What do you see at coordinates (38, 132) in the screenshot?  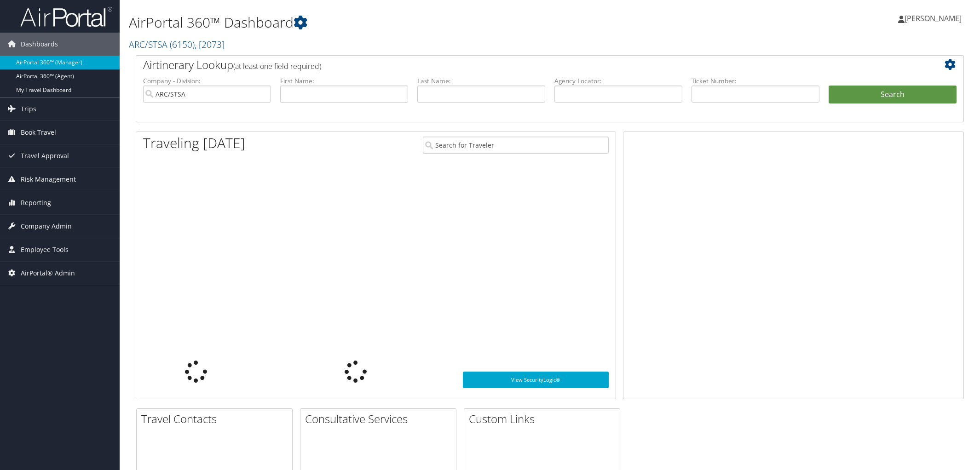 I see `span: Book Travel` at bounding box center [38, 132].